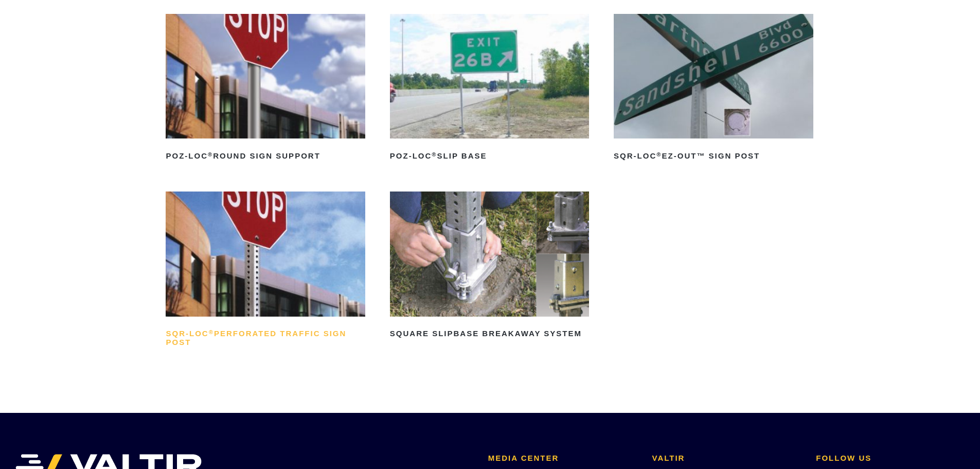 The height and width of the screenshot is (469, 980). I want to click on h2: POZ-LOC Round Sign Support, so click(265, 156).